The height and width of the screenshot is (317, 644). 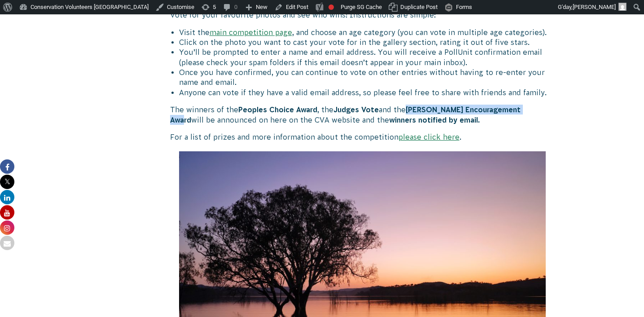 I want to click on p: Vote for your favourite photos and see who wins! Instructions are simple:, so click(x=362, y=15).